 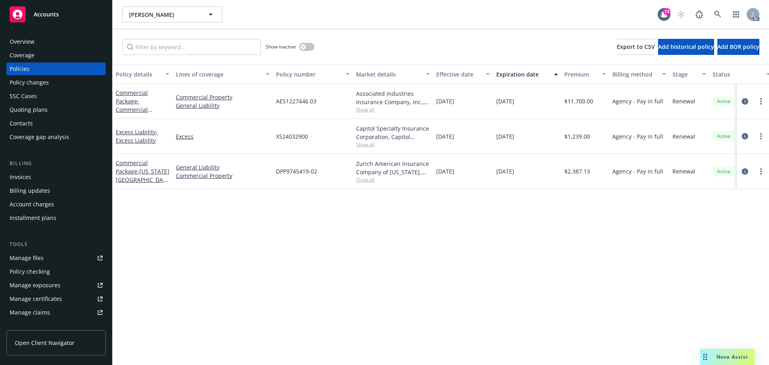 I want to click on span: $1,239.00, so click(x=577, y=136).